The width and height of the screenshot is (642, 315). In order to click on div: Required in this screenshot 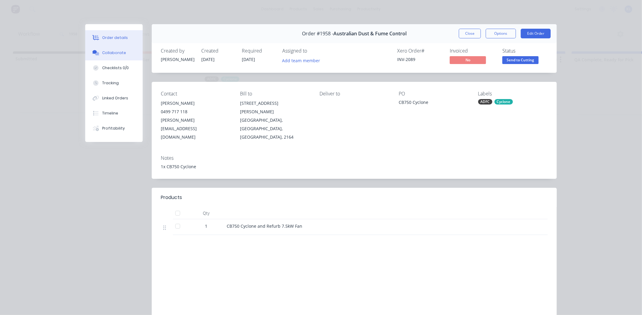, I will do `click(258, 51)`.